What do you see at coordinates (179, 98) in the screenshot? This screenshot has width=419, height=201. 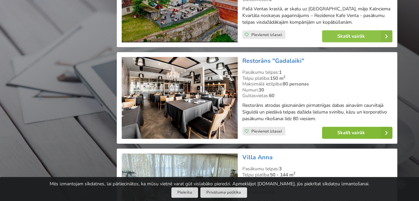 I see `a: Restorāns, bārs | Sigulda | Restorāns "Gadalaiki"` at bounding box center [179, 98].